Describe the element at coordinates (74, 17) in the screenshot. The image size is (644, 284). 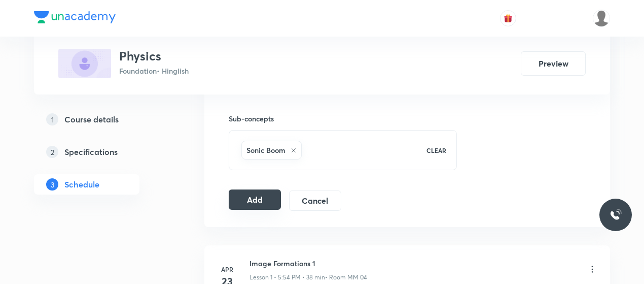
I see `img: Company Logo` at that location.